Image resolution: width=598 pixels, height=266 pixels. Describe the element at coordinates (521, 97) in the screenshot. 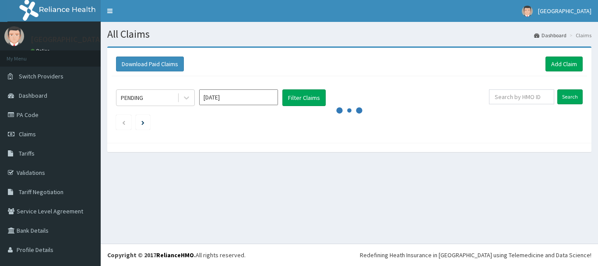

I see `input: Search by HMO ID` at that location.